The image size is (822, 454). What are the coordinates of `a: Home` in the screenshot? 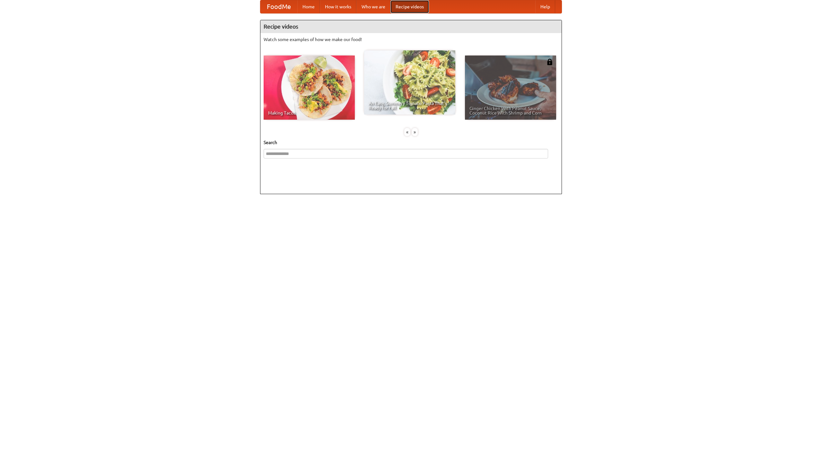 It's located at (309, 7).